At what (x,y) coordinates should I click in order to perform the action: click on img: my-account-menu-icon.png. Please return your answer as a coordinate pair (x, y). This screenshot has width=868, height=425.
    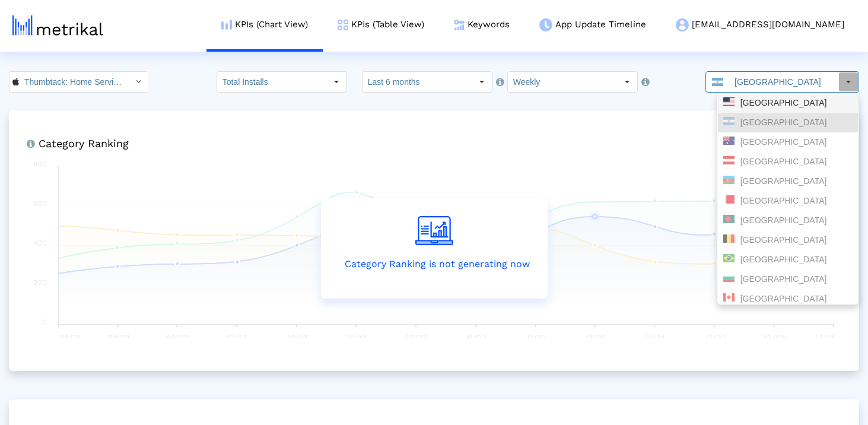
    Looking at the image, I should click on (682, 25).